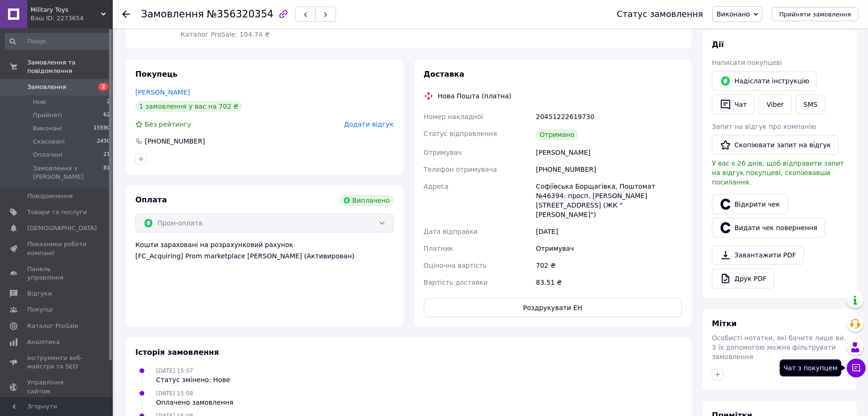 This screenshot has height=416, width=868. Describe the element at coordinates (750, 204) in the screenshot. I see `a: Відкрити чек` at that location.